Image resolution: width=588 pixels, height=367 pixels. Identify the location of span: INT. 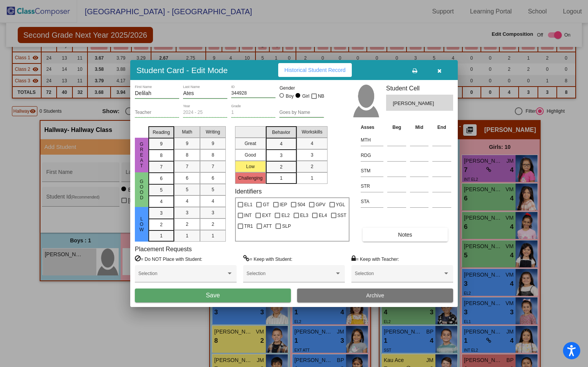
(248, 216).